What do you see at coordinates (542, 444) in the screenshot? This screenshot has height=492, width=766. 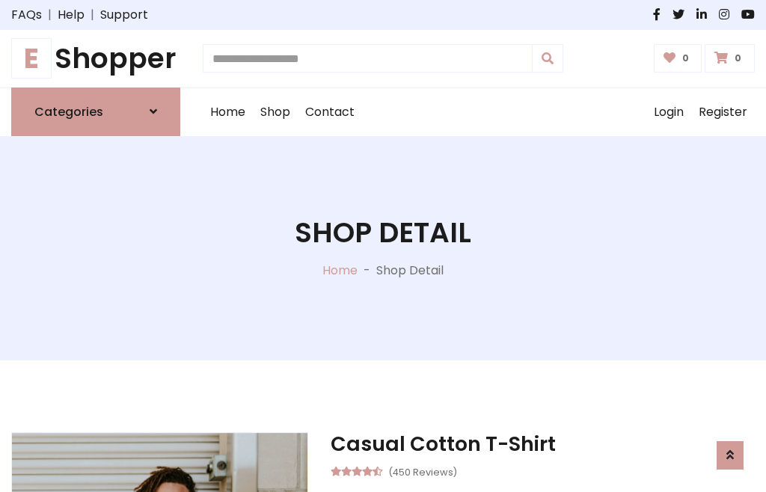 I see `h3: Casual Cotton T-Shirt` at bounding box center [542, 444].